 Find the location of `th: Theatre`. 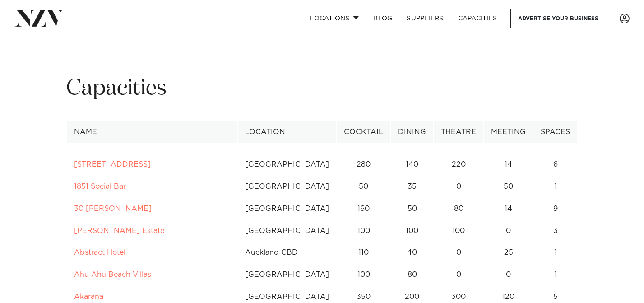

th: Theatre is located at coordinates (459, 132).